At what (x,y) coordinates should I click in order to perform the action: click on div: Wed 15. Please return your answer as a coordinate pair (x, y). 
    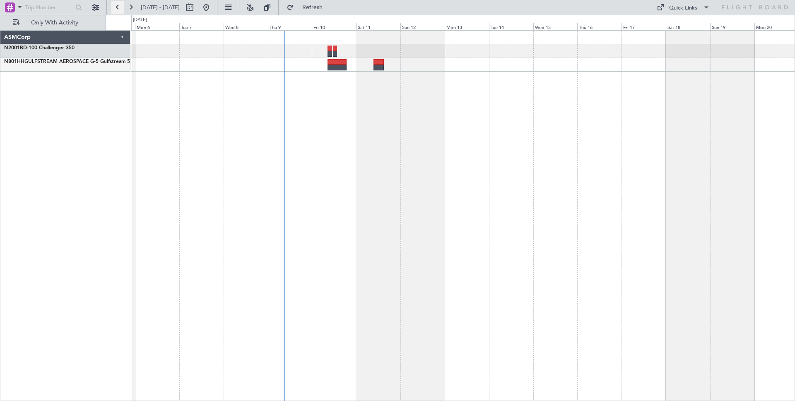
    Looking at the image, I should click on (555, 26).